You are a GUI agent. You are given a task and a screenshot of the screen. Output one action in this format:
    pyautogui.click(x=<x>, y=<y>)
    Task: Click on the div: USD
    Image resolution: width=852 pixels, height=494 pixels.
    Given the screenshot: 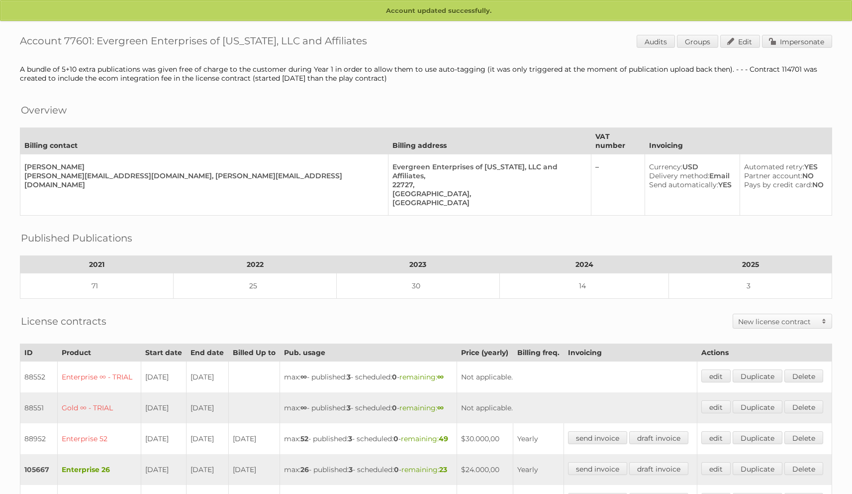 What is the action you would take?
    pyautogui.click(x=691, y=167)
    